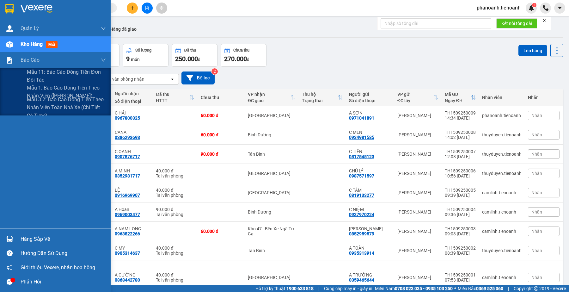  I want to click on div: Phản hồi, so click(63, 282).